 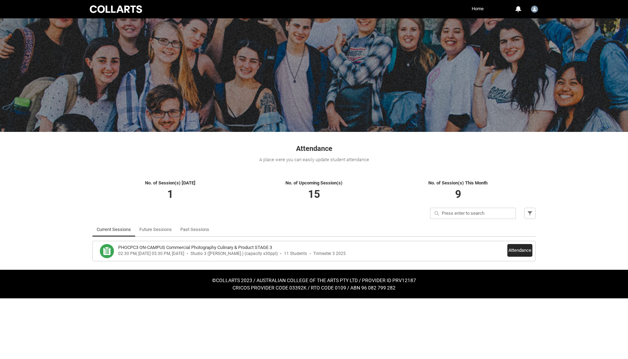 What do you see at coordinates (458, 194) in the screenshot?
I see `span: 9` at bounding box center [458, 194].